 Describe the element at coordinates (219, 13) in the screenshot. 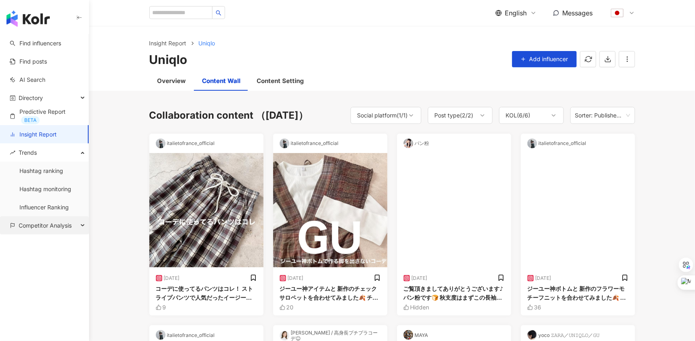

I see `span: search` at that location.